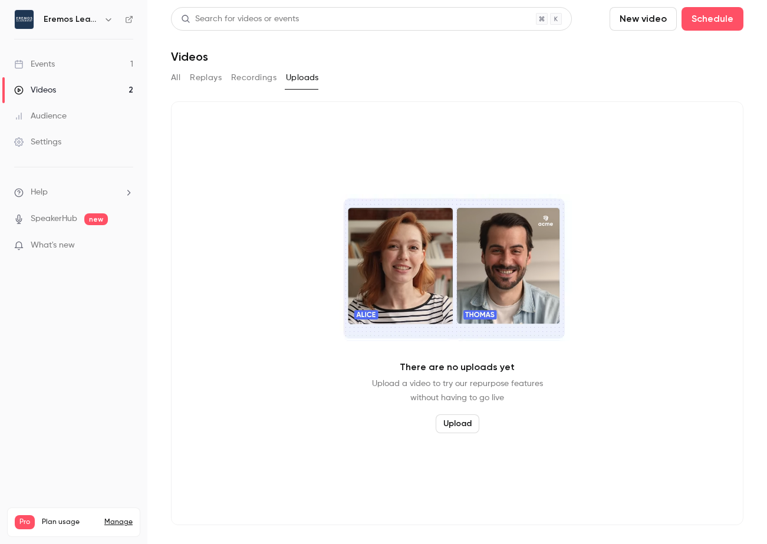  What do you see at coordinates (189, 57) in the screenshot?
I see `h1: Videos` at bounding box center [189, 57].